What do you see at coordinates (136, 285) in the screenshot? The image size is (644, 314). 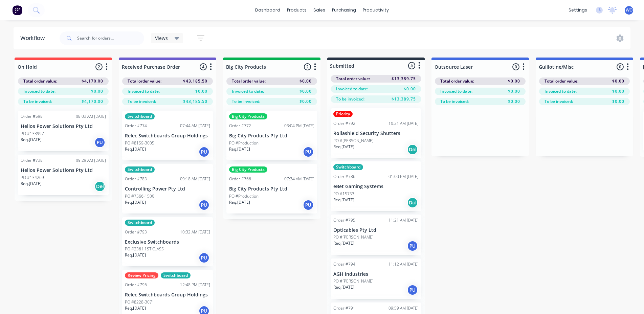 I see `div: Order #796` at bounding box center [136, 285].